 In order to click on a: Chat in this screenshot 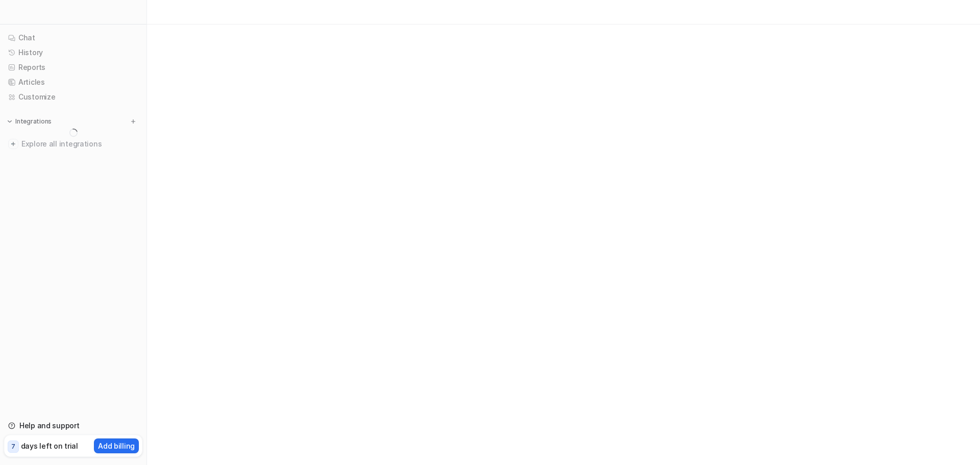, I will do `click(73, 37)`.